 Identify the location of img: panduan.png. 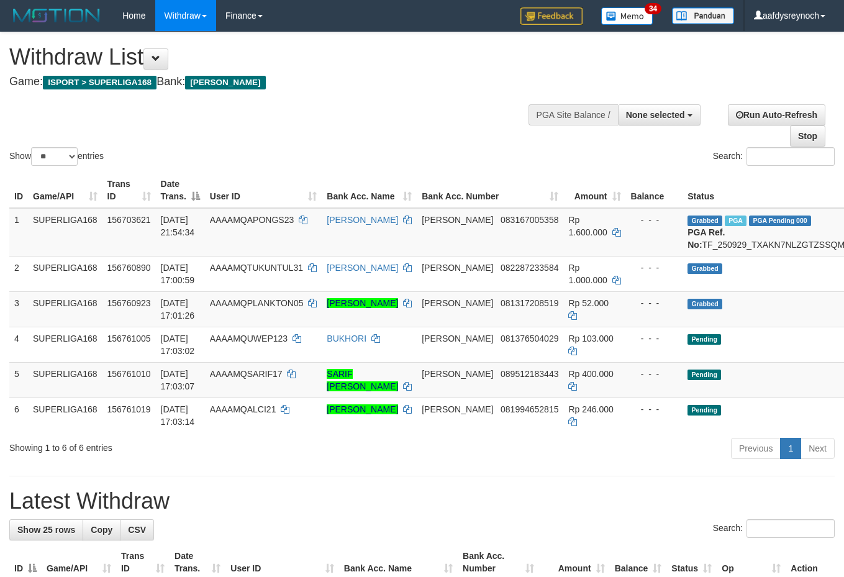
(703, 16).